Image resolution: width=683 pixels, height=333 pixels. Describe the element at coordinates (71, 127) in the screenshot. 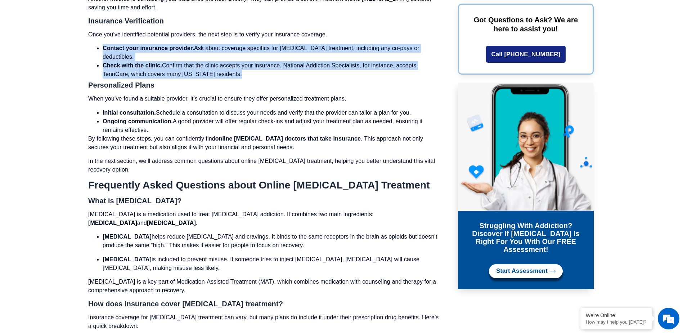

I see `span: We're online!` at that location.